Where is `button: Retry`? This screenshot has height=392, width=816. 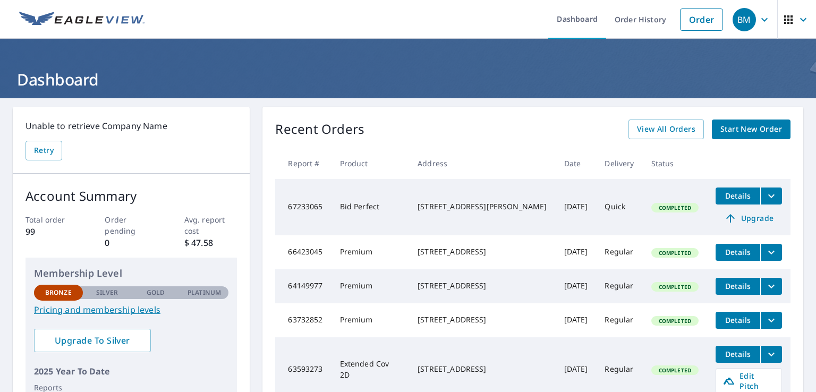
button: Retry is located at coordinates (44, 150).